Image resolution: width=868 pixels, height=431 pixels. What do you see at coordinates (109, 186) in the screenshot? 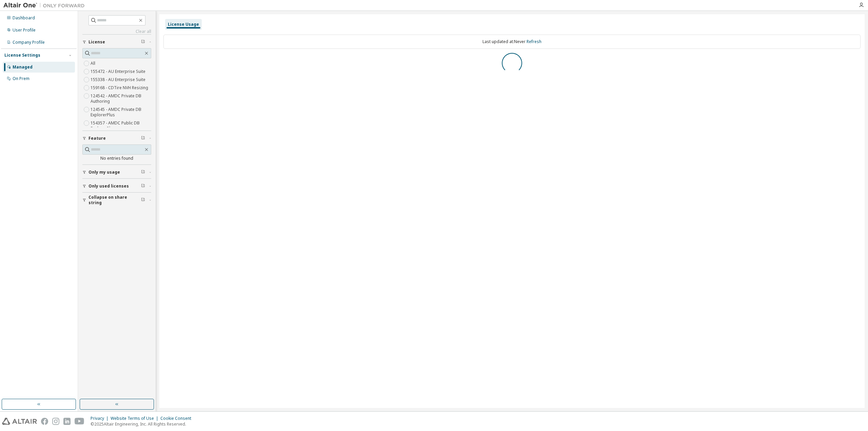
I see `span: Only used licenses` at bounding box center [109, 186].